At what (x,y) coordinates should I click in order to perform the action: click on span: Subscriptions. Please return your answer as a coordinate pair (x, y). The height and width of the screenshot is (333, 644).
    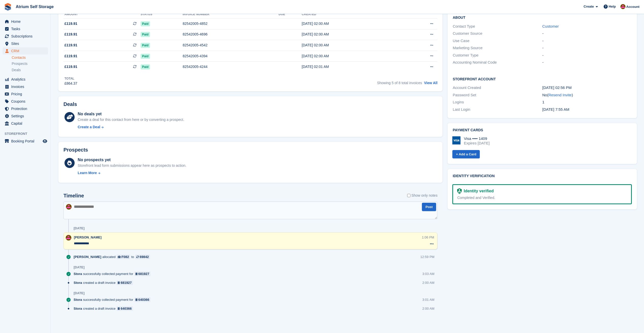
    Looking at the image, I should click on (26, 36).